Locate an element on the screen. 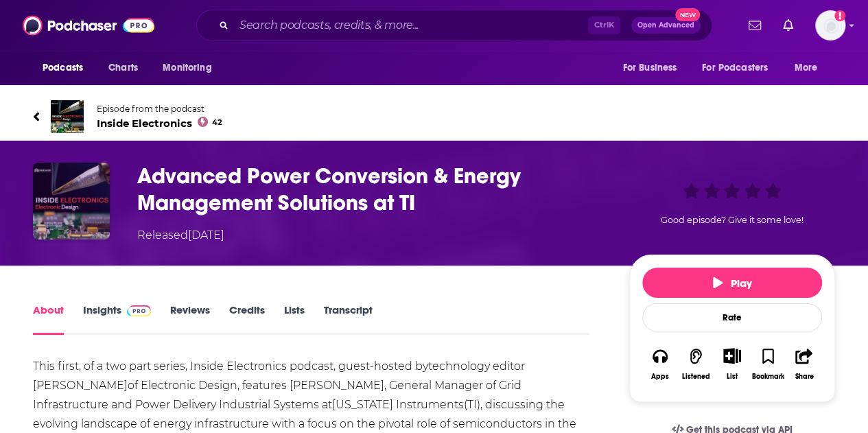 The width and height of the screenshot is (868, 433). div: Listened is located at coordinates (696, 377).